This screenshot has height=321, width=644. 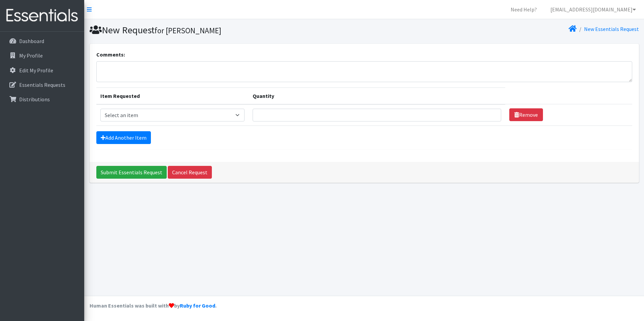 What do you see at coordinates (124, 138) in the screenshot?
I see `a: Add Another Item` at bounding box center [124, 138].